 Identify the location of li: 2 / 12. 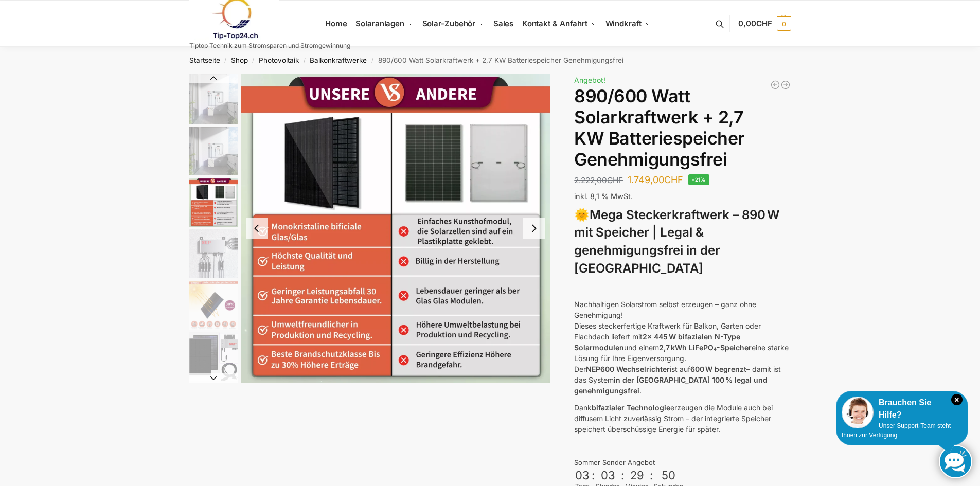
(212, 151).